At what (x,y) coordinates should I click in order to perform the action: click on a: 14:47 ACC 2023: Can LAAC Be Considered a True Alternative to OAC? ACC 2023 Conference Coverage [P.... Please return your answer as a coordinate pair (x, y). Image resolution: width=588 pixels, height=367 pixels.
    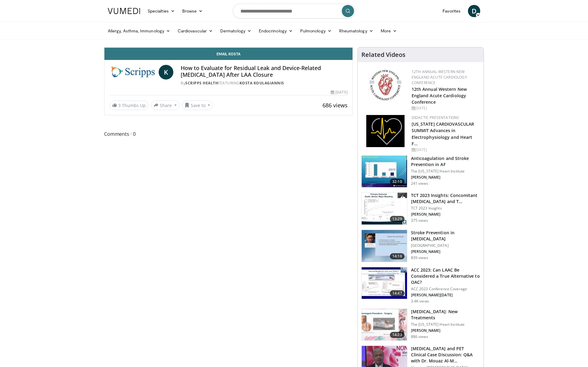
    Looking at the image, I should click on (420, 285).